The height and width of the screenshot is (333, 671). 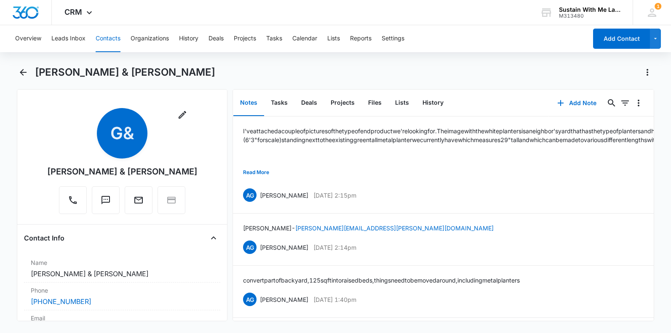 What do you see at coordinates (360, 39) in the screenshot?
I see `button: Reports` at bounding box center [360, 39].